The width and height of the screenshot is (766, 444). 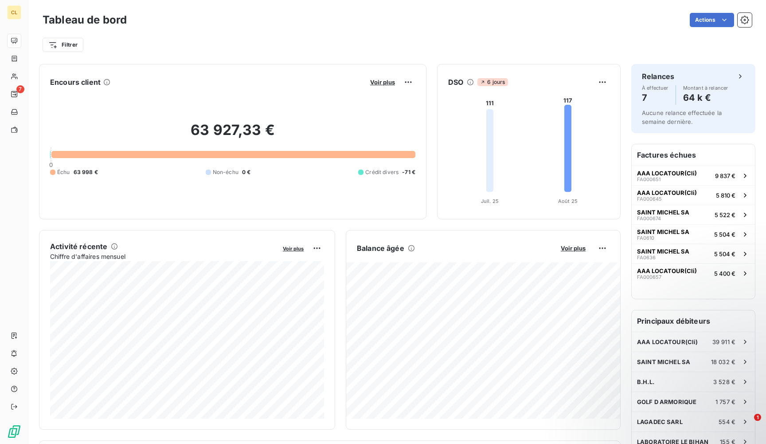 What do you see at coordinates (724, 342) in the screenshot?
I see `span: 39 911 €` at bounding box center [724, 342].